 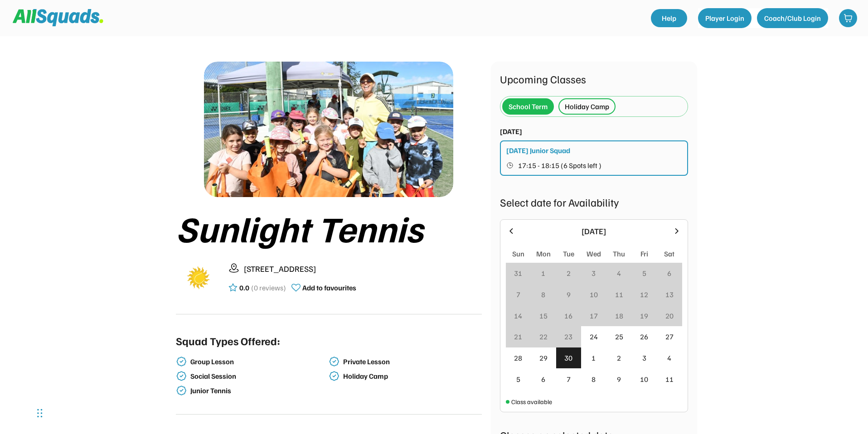 What do you see at coordinates (329, 228) in the screenshot?
I see `div: Sunlight Tennis` at bounding box center [329, 228].